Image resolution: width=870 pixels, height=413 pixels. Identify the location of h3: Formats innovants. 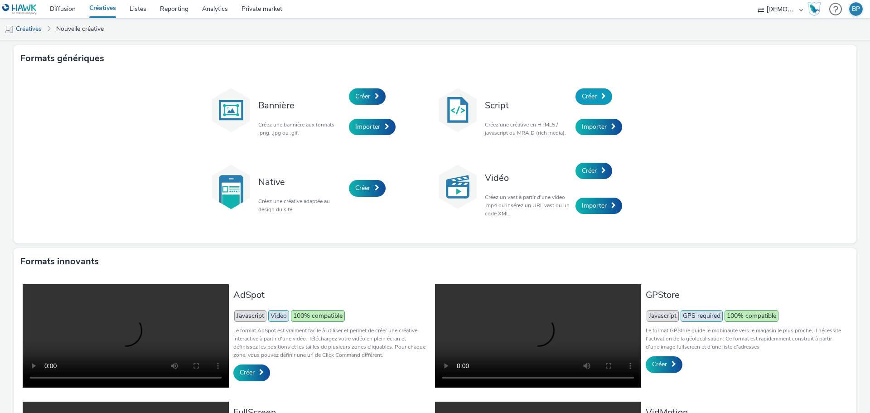
(59, 261).